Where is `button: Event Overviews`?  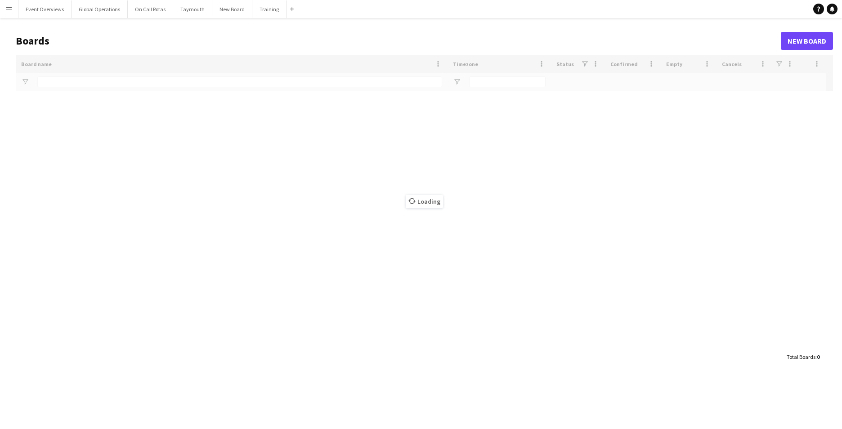
button: Event Overviews is located at coordinates (45, 9).